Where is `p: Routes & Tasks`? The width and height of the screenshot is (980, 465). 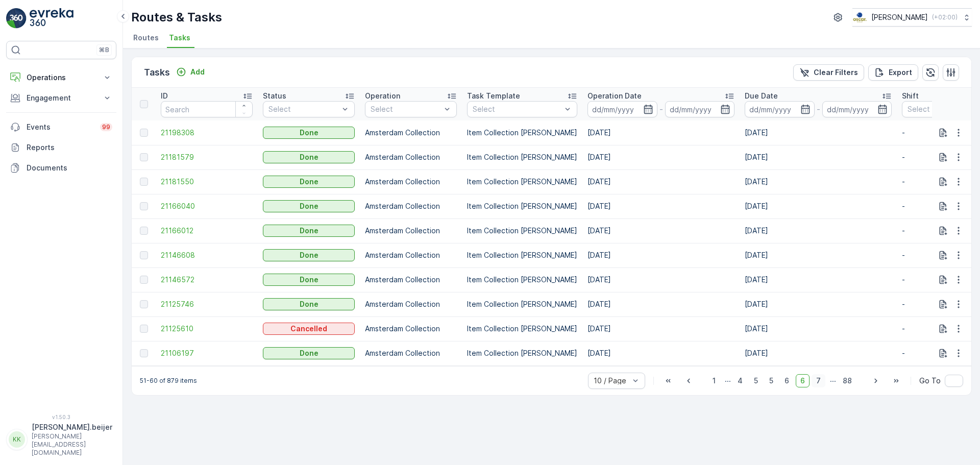 p: Routes & Tasks is located at coordinates (177, 17).